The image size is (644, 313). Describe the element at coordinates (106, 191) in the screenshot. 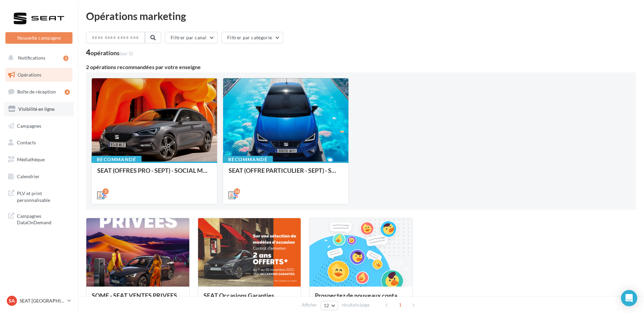

I see `div: 5` at that location.